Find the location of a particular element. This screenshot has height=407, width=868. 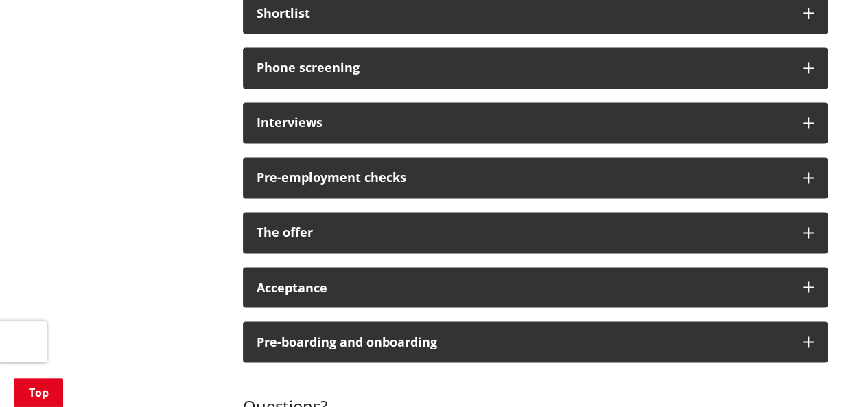

div: Shortlist is located at coordinates (523, 14).